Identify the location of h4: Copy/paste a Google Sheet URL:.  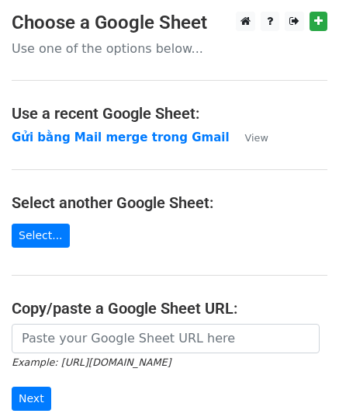
(169, 308).